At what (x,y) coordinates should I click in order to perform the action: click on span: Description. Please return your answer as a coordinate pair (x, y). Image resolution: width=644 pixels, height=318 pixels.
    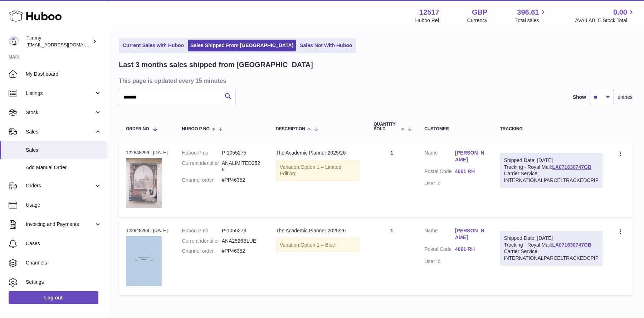
    Looking at the image, I should click on (290, 129).